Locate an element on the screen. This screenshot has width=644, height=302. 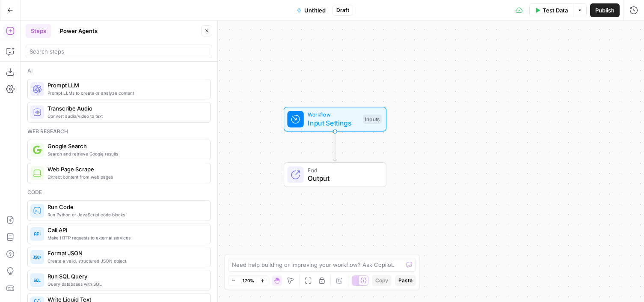
span: Run Code is located at coordinates (125, 207).